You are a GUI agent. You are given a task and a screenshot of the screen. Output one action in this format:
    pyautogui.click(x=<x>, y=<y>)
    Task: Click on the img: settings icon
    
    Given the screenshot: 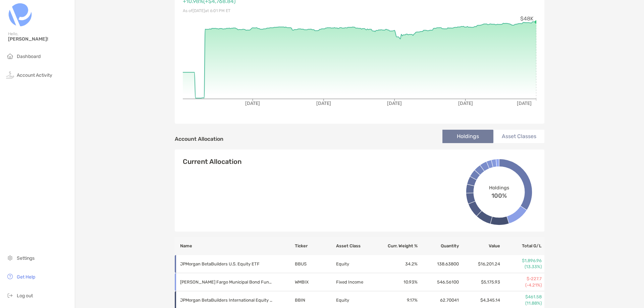 What is the action you would take?
    pyautogui.click(x=10, y=258)
    